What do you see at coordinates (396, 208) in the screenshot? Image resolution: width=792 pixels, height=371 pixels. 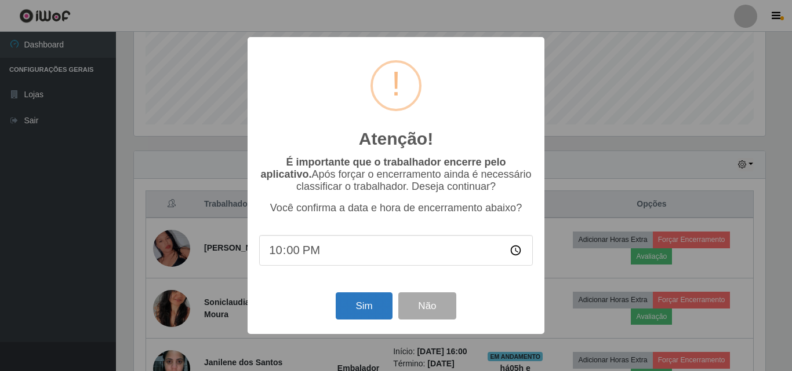 I see `p: Você confirma a data e hora de encerramento abaixo?` at bounding box center [396, 208].